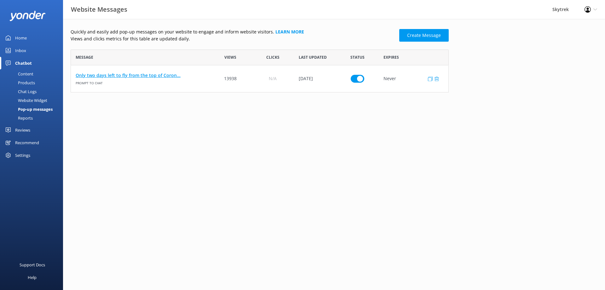 Image resolution: width=605 pixels, height=290 pixels. Describe the element at coordinates (315, 79) in the screenshot. I see `div: 27 Sep 2025` at that location.